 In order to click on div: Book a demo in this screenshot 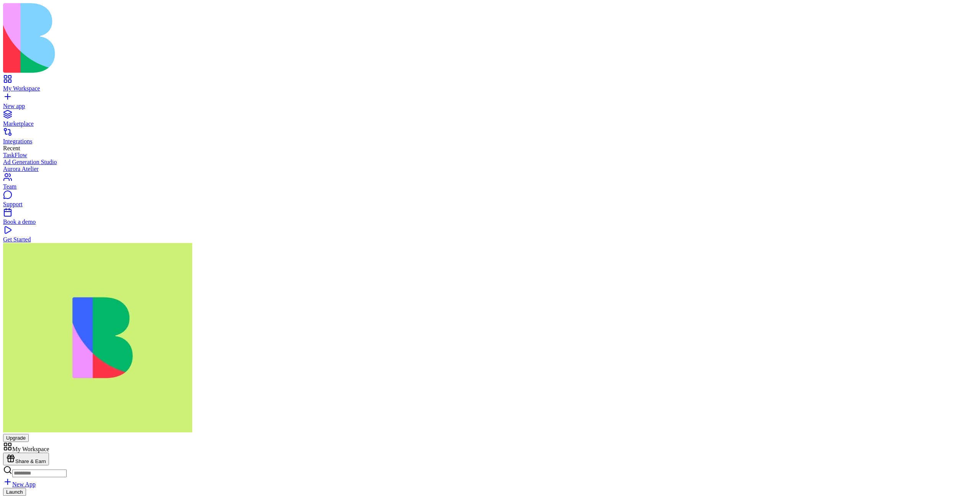, I will do `click(490, 222)`.